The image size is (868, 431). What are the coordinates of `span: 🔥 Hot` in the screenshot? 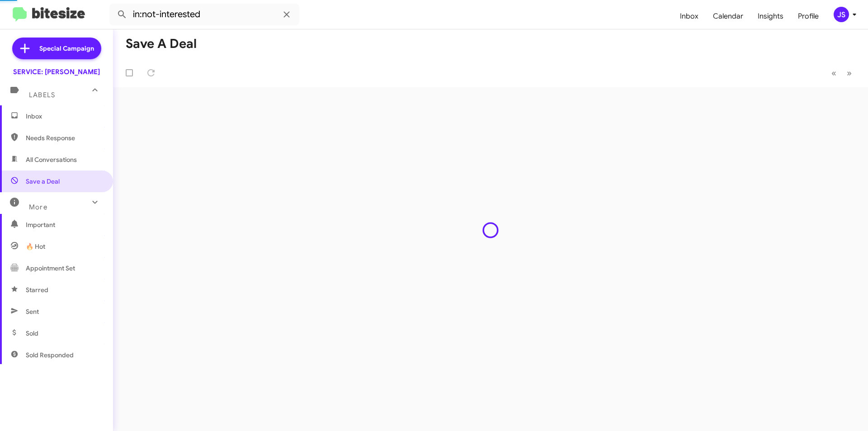 It's located at (35, 247).